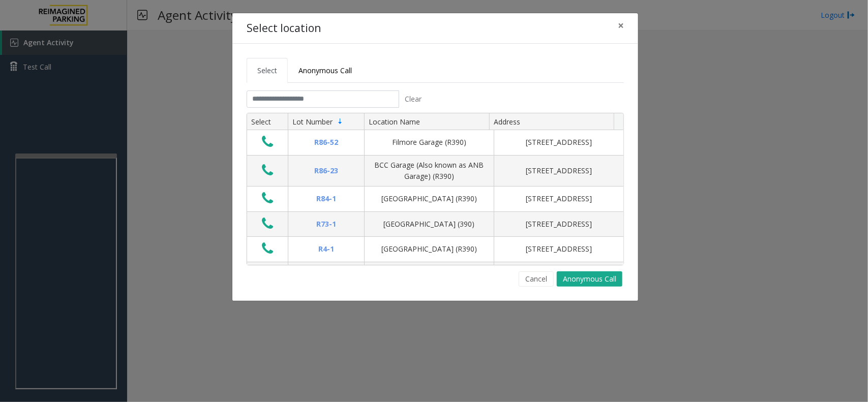 The width and height of the screenshot is (868, 402). Describe the element at coordinates (326, 171) in the screenshot. I see `div: R86-23` at that location.